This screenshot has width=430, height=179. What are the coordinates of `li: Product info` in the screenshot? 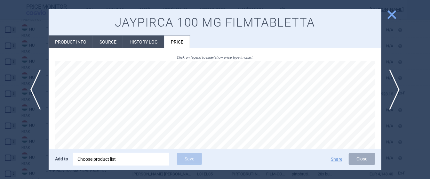 It's located at (71, 42).